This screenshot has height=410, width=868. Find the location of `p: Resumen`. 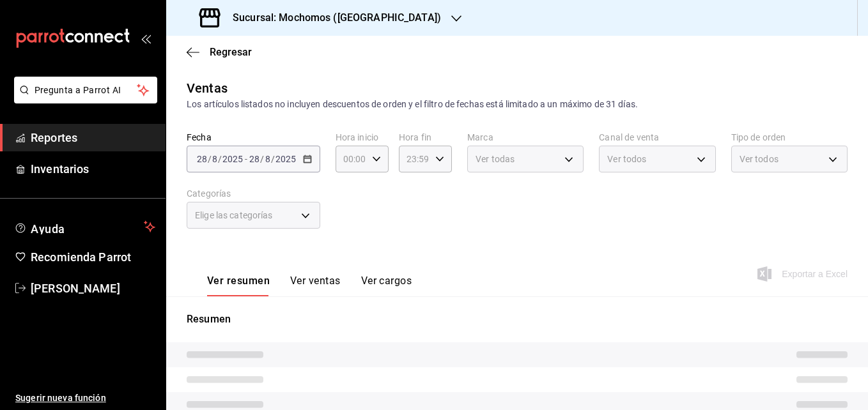

p: Resumen is located at coordinates (517, 319).